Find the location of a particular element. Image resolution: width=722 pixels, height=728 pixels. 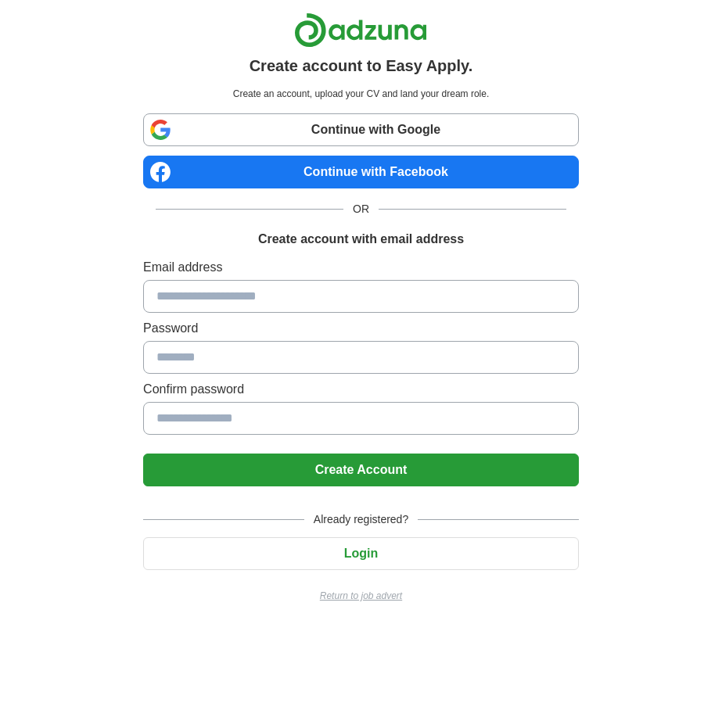

h1: Create account to Easy Apply. is located at coordinates (361, 66).